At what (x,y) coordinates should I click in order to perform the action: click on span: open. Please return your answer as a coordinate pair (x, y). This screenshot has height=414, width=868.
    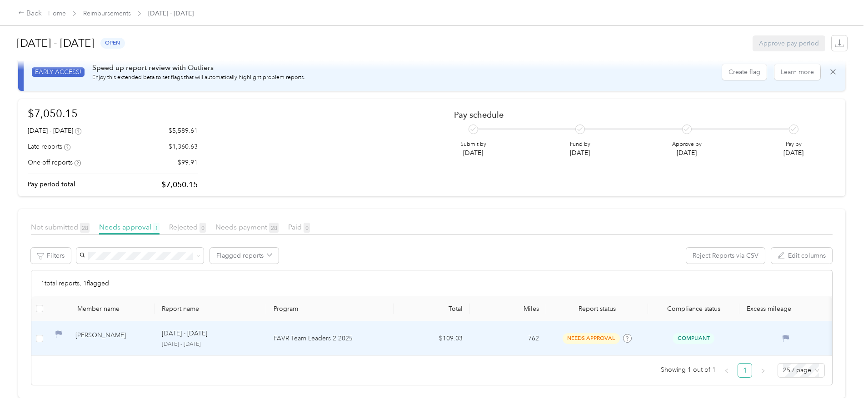
    Looking at the image, I should click on (112, 43).